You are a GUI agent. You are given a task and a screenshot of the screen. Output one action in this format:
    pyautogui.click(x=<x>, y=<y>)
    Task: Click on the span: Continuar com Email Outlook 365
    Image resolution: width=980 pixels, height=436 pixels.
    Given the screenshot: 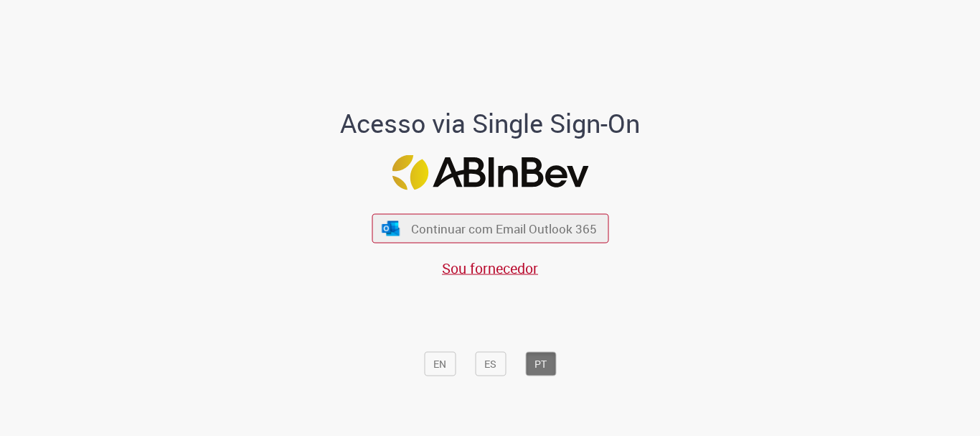 What is the action you would take?
    pyautogui.click(x=504, y=228)
    